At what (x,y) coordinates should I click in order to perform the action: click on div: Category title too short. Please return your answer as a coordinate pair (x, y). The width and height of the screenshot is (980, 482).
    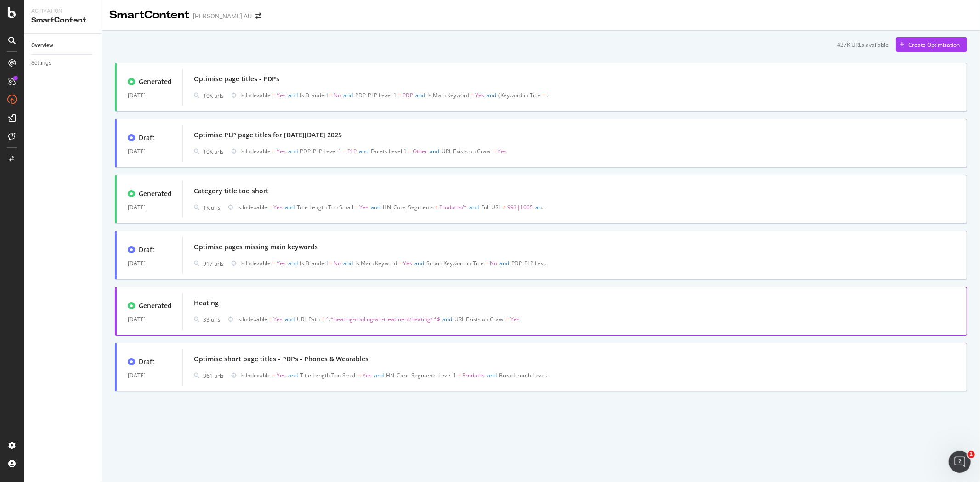
    Looking at the image, I should click on (231, 191).